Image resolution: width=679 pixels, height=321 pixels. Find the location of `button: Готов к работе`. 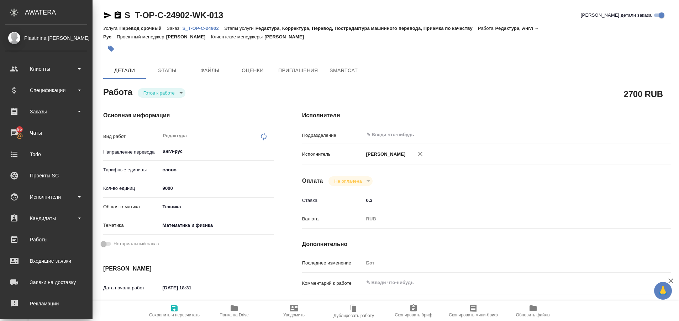

button: Готов к работе is located at coordinates (159, 93).